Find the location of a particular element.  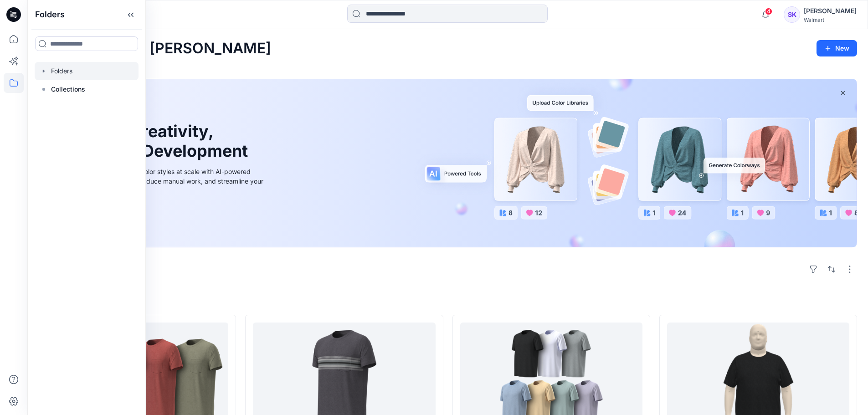

p: Collections is located at coordinates (68, 89).